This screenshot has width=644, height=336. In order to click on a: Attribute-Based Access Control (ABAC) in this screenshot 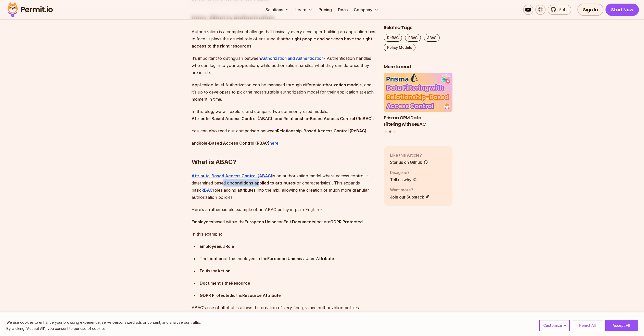, I will do `click(232, 176)`.